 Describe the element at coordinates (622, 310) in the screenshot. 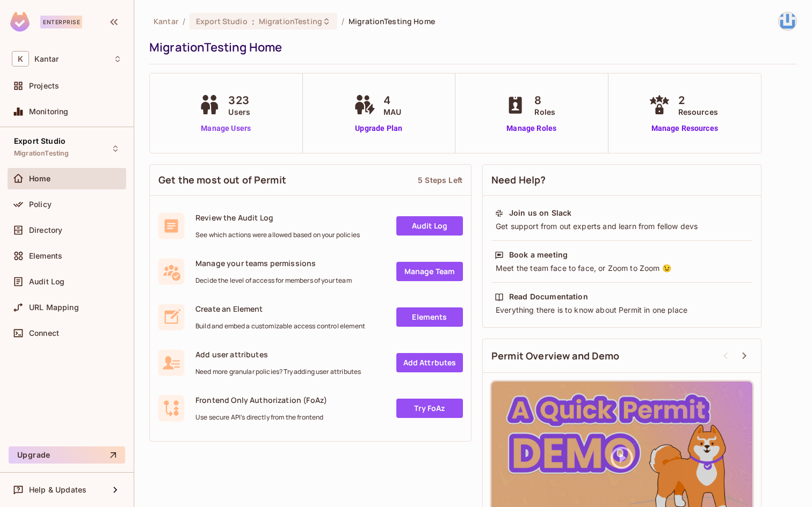

I see `div: Everything there is to know about Permit in one place` at that location.